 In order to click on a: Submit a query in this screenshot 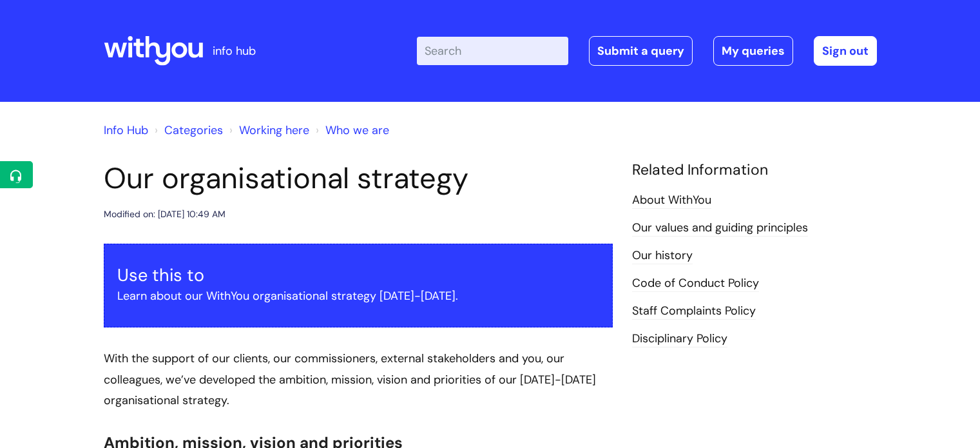, I will do `click(641, 51)`.